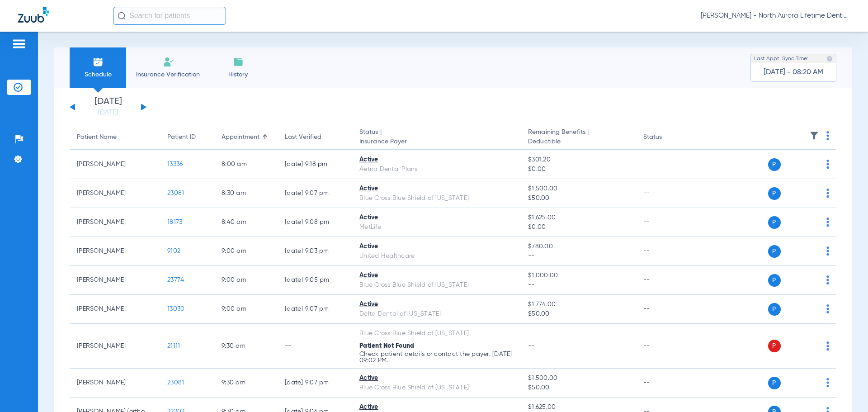  What do you see at coordinates (830, 59) in the screenshot?
I see `img: last sync help info` at bounding box center [830, 59].